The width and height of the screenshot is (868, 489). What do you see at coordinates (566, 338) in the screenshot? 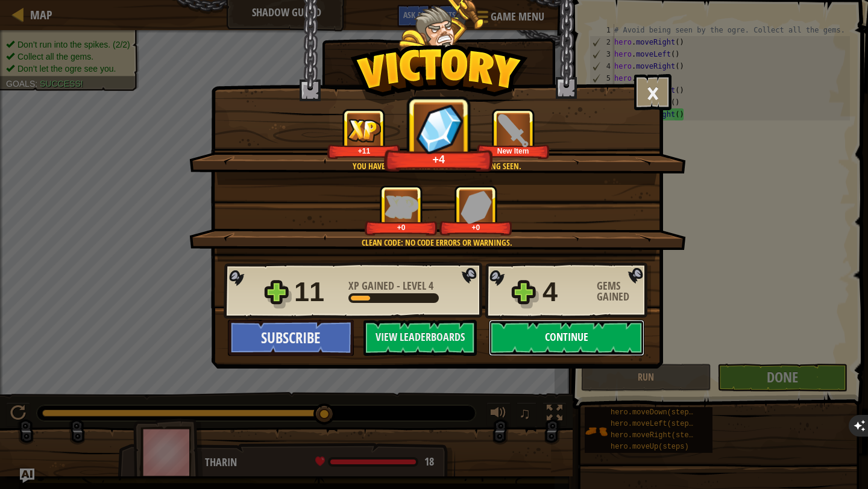
I see `button: Continue` at bounding box center [566, 338].